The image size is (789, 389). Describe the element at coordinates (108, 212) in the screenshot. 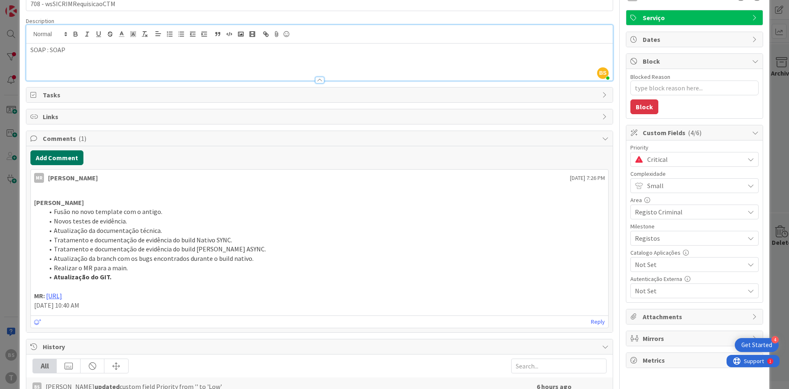

I see `span: Fusão no novo template com o antigo.` at that location.